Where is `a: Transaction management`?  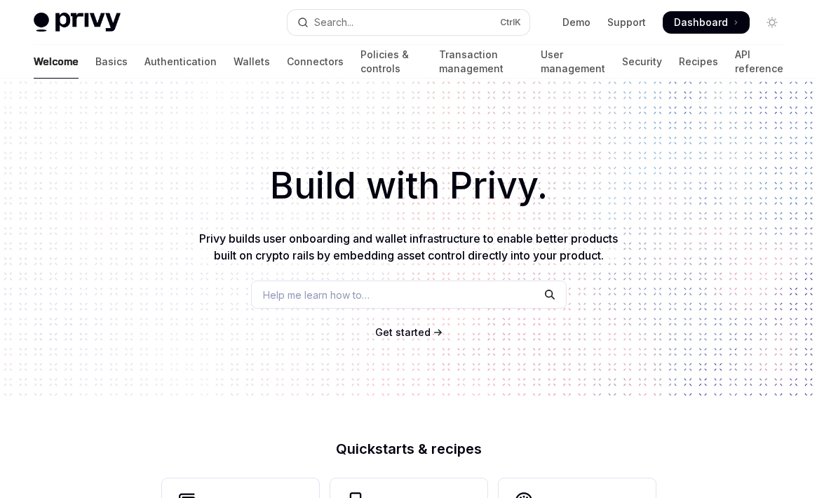 a: Transaction management is located at coordinates (481, 62).